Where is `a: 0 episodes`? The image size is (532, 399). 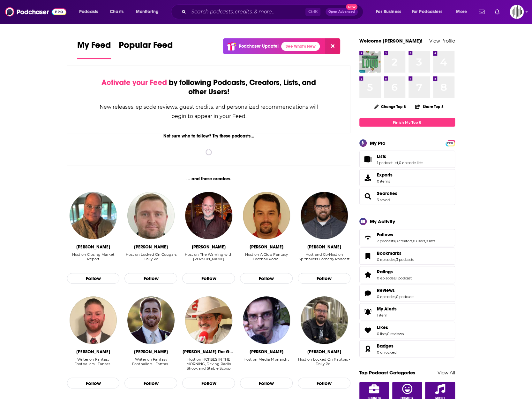
a: 0 episodes is located at coordinates (386, 297).